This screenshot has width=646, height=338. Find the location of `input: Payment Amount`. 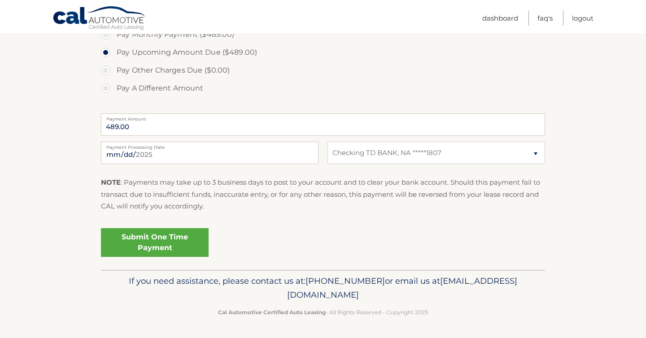

input: Payment Amount is located at coordinates (323, 125).